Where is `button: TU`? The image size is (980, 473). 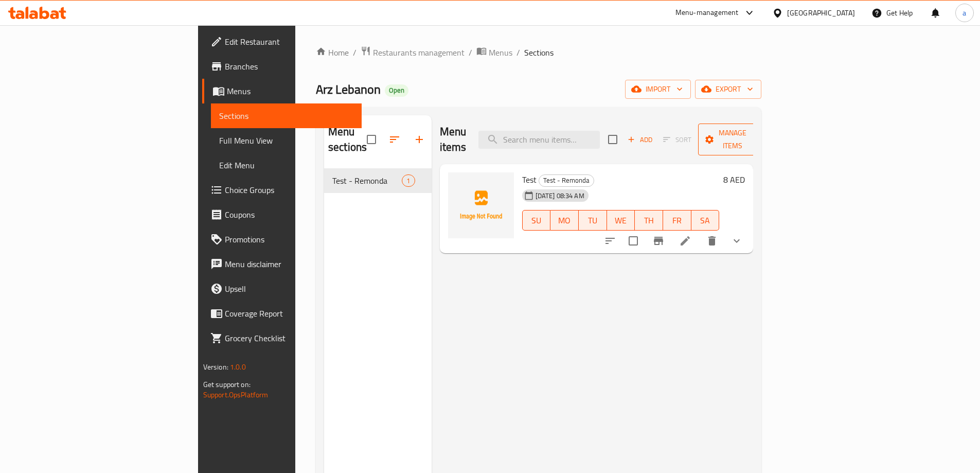
button: TU is located at coordinates (592, 220).